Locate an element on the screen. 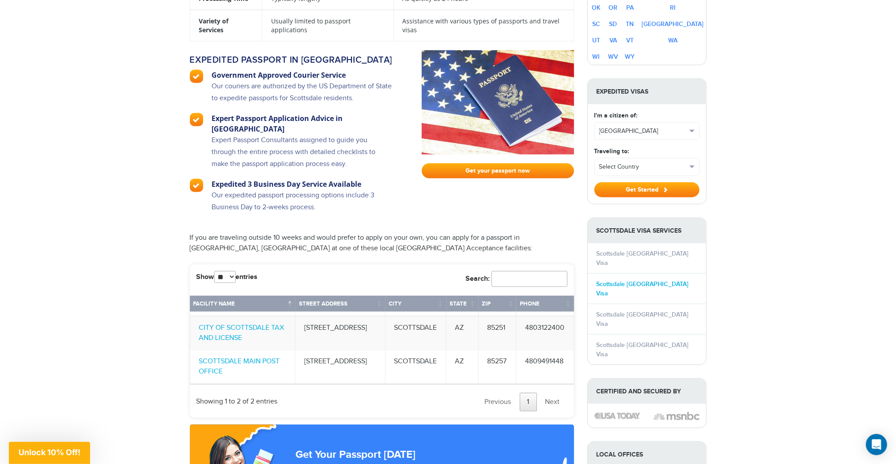 This screenshot has height=464, width=896. td: Assistance with various types of passports and travel visas is located at coordinates (484, 25).